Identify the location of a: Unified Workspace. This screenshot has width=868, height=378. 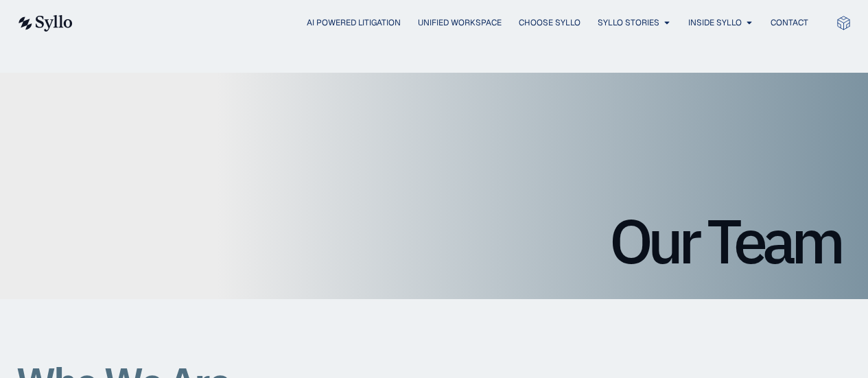
(460, 22).